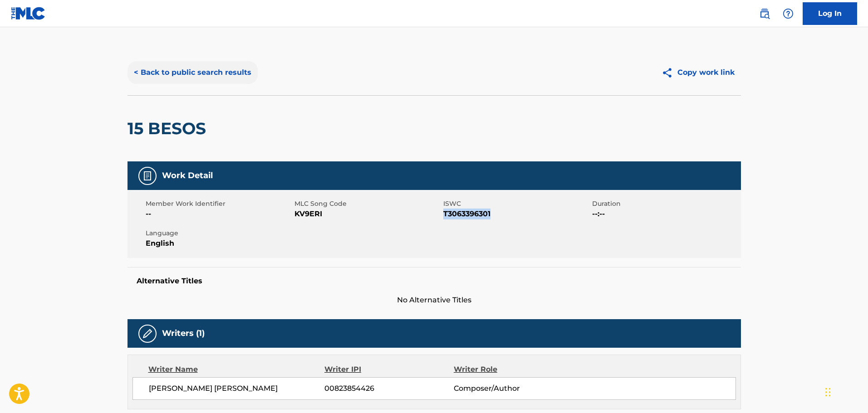 The width and height of the screenshot is (868, 413). What do you see at coordinates (148, 333) in the screenshot?
I see `img: Writers` at bounding box center [148, 333].